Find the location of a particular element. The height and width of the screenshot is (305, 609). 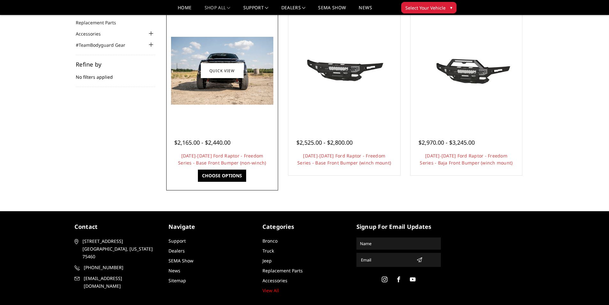

a: View All is located at coordinates (271, 290).